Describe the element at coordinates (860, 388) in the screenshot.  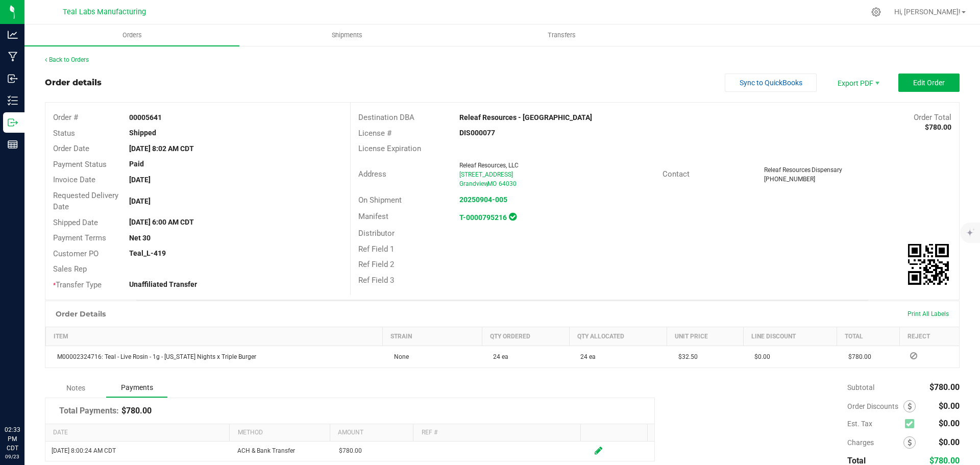
I see `span: Subtotal` at that location.